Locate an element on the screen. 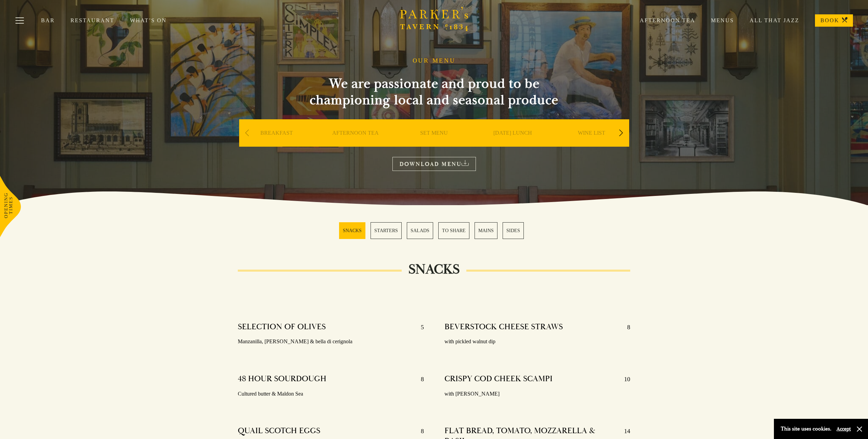 This screenshot has height=439, width=868. p: 5 is located at coordinates (419, 327).